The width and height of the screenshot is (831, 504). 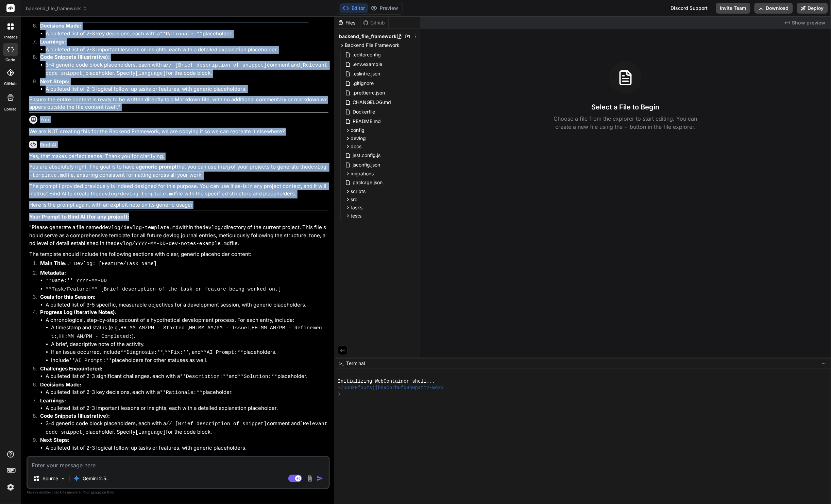 What do you see at coordinates (189, 361) in the screenshot?
I see `li: Include placeholders for other statuses as well.` at bounding box center [189, 361].